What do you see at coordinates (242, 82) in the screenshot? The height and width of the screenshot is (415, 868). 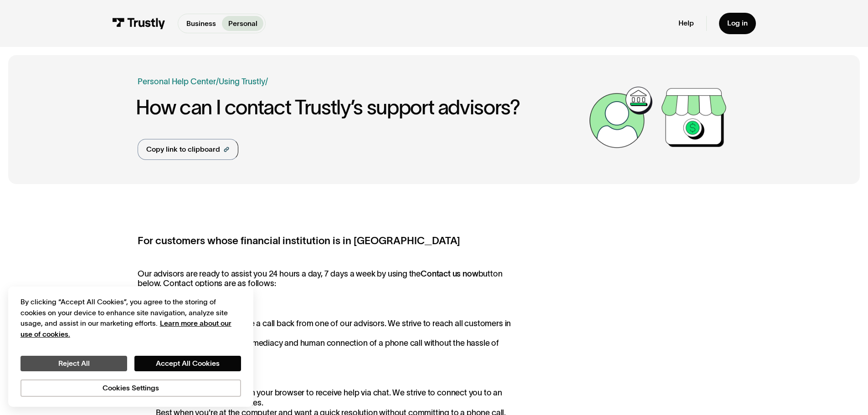 I see `a: Using Trustly` at bounding box center [242, 82].